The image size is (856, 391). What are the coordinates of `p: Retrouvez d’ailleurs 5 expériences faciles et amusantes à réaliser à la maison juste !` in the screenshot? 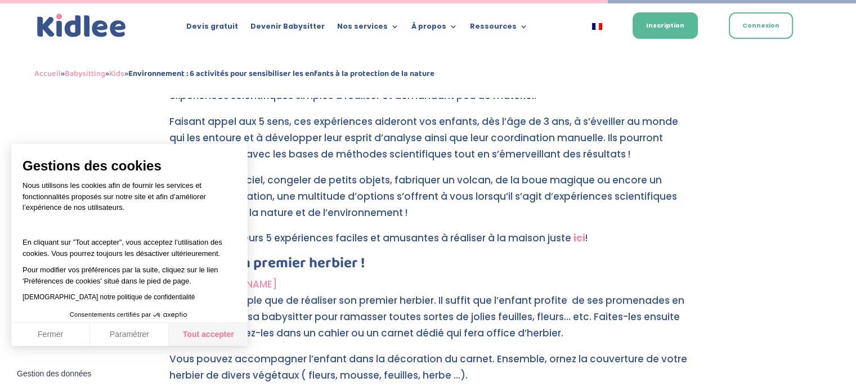 It's located at (428, 243).